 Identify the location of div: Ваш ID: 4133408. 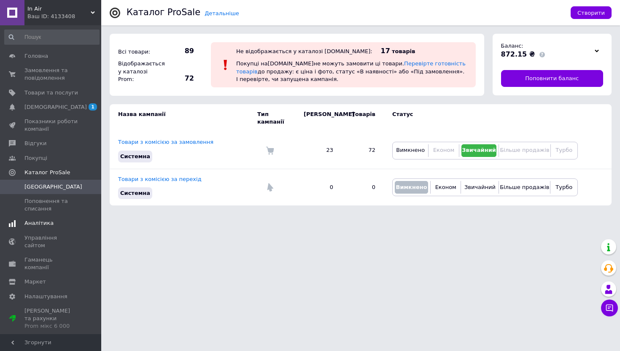
(64, 16).